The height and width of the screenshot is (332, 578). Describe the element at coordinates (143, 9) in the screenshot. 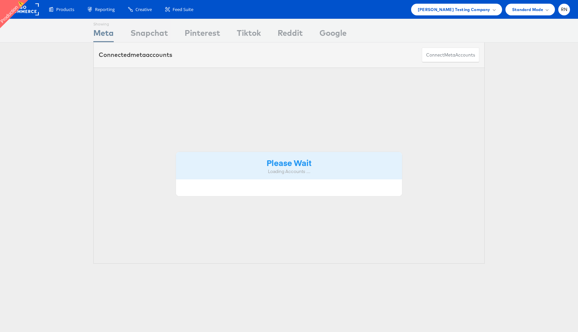

I see `span: Creative` at that location.